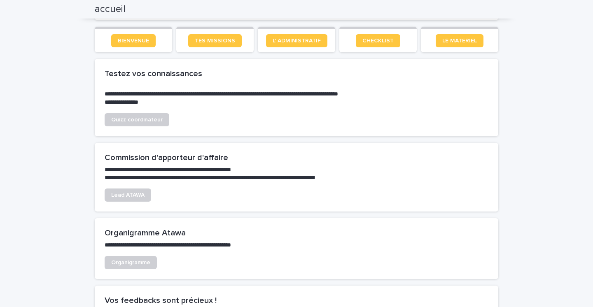  What do you see at coordinates (297, 41) in the screenshot?
I see `span: L' ADMINISTRATIF` at bounding box center [297, 41].